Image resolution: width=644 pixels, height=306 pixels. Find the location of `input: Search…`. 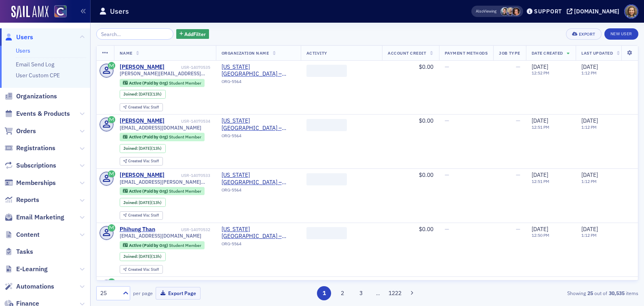

input: Search… is located at coordinates (134, 34).